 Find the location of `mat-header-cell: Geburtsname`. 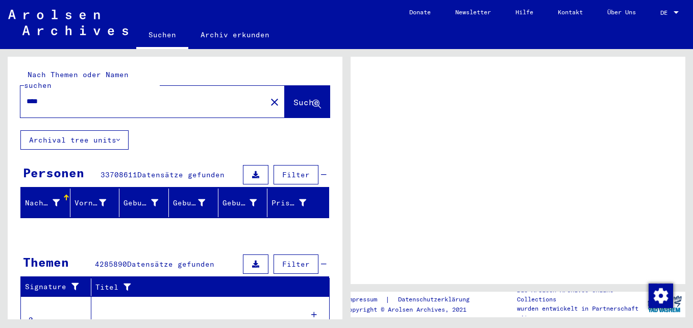

mat-header-cell: Geburtsname is located at coordinates (144, 203).